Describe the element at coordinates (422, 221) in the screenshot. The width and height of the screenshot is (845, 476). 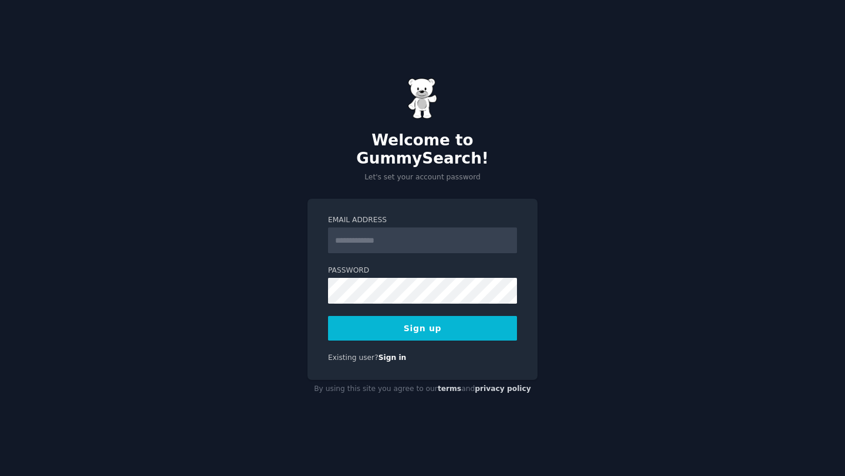
I see `label: Email Address` at that location.